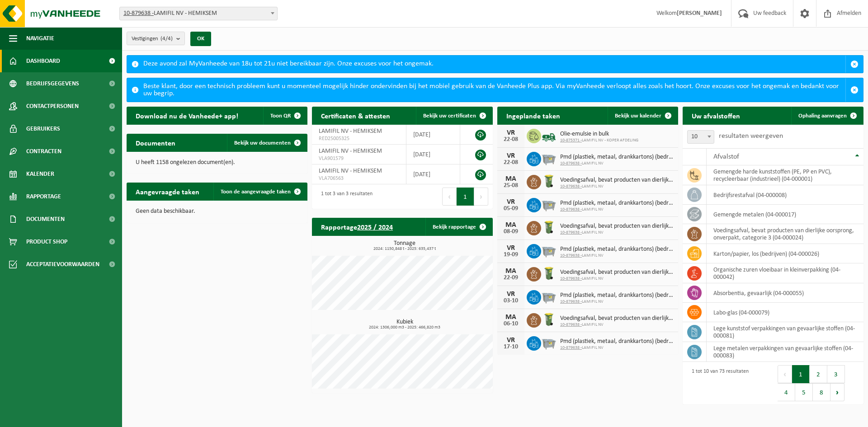 The height and width of the screenshot is (427, 868). I want to click on button: Vestigingen(4/4), so click(156, 38).